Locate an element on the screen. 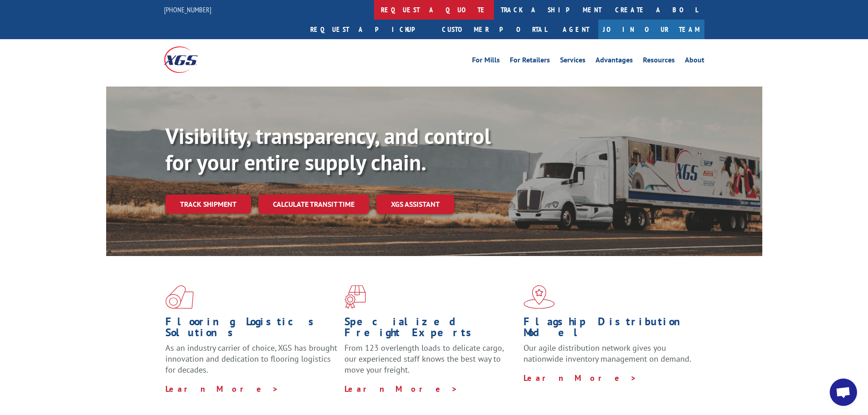  span: Our agile distribution network gives you nationwide inventory management on demand. is located at coordinates (608, 354).